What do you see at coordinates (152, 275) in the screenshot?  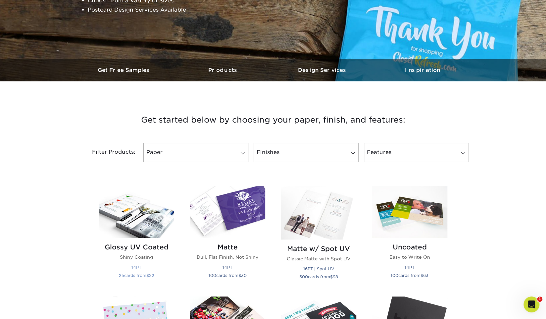 I see `span: 22` at bounding box center [152, 275].